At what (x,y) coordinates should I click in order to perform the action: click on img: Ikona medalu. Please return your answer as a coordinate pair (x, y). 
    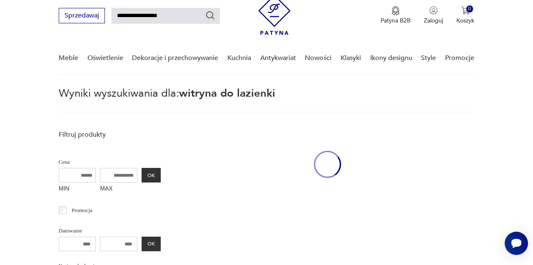
    Looking at the image, I should click on (396, 11).